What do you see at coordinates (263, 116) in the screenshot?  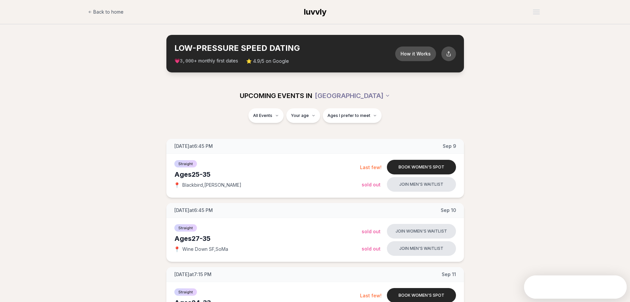 I see `span: All Events` at bounding box center [263, 116].